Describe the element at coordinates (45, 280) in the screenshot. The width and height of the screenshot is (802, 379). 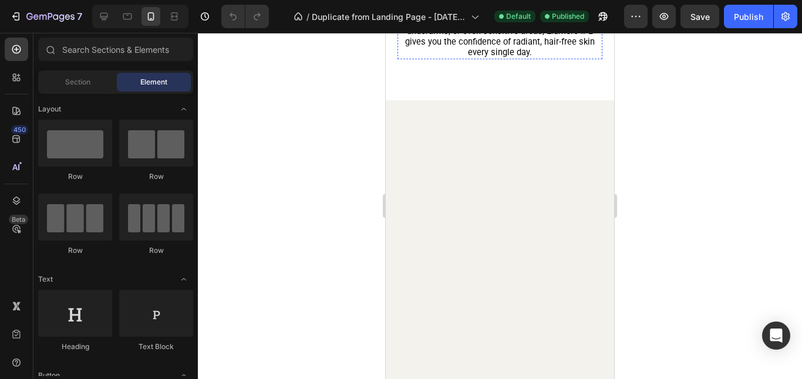
I see `span: Text` at that location.